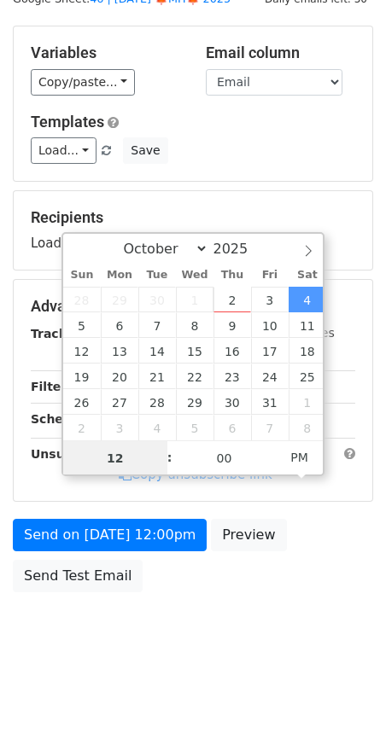  What do you see at coordinates (270, 402) in the screenshot?
I see `span: October 31, 2025` at bounding box center [270, 402].